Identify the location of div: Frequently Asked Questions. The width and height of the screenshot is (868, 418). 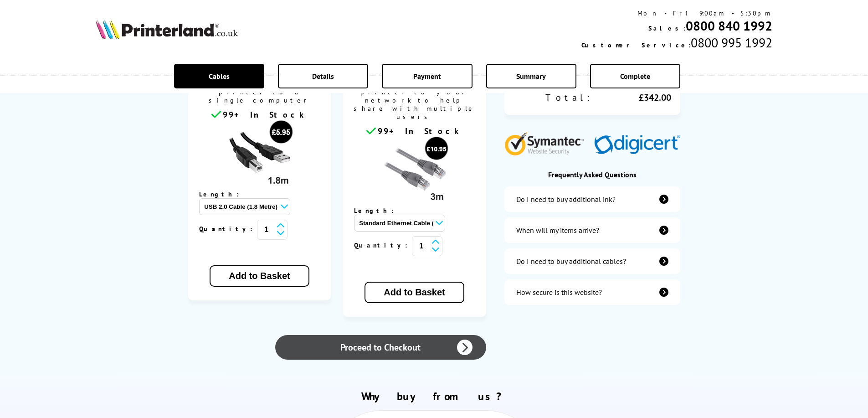
(593, 174).